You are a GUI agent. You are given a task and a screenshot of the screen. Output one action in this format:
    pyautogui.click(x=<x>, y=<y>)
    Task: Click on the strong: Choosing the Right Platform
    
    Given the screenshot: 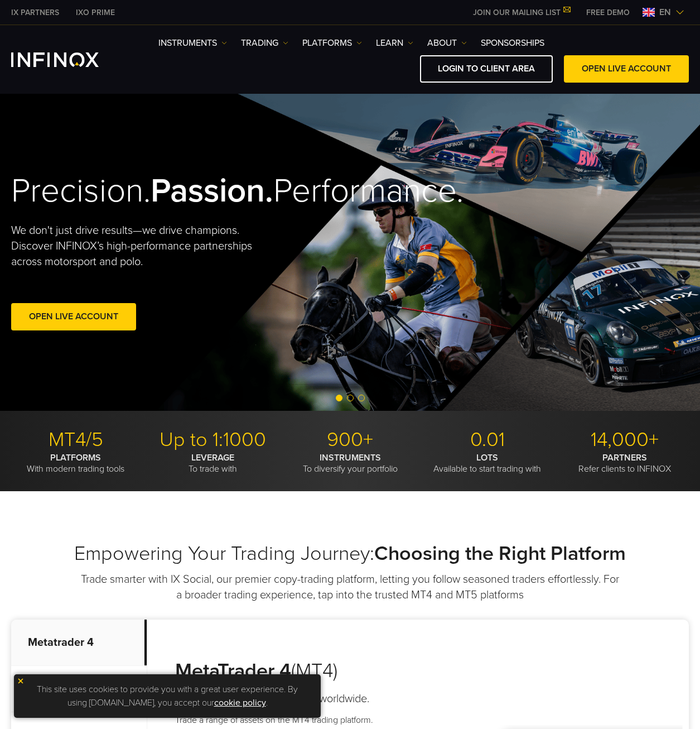 What is the action you would take?
    pyautogui.click(x=500, y=553)
    